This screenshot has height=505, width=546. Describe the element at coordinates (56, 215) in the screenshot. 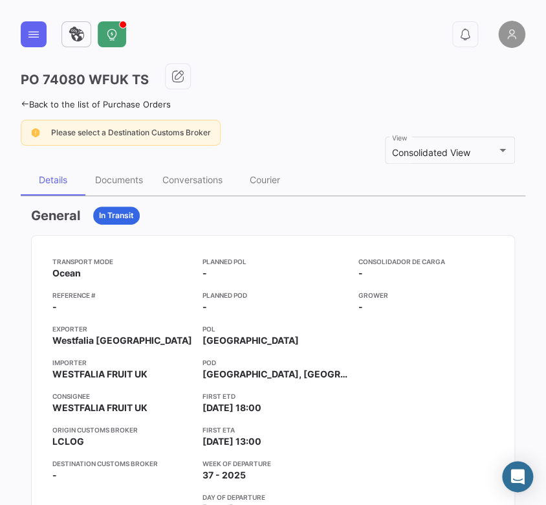

I see `h3: General` at that location.